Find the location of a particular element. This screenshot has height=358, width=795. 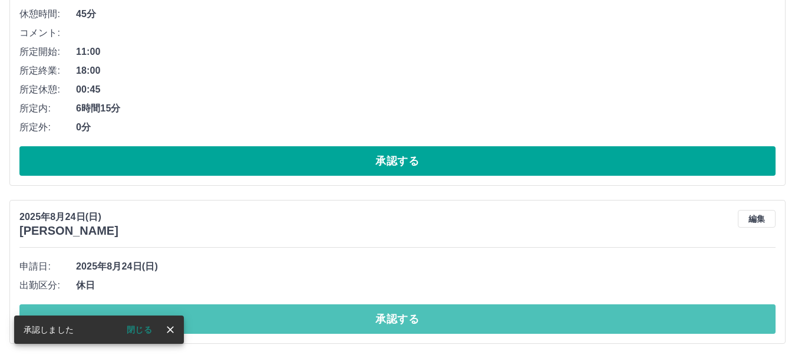

span: コメント: is located at coordinates (48, 33).